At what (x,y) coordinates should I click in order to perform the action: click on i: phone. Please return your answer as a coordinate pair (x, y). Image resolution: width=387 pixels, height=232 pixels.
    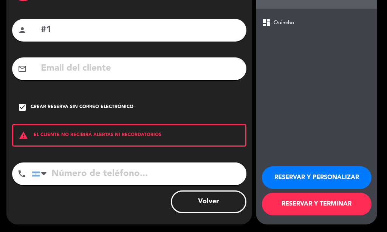
    Looking at the image, I should click on (22, 174).